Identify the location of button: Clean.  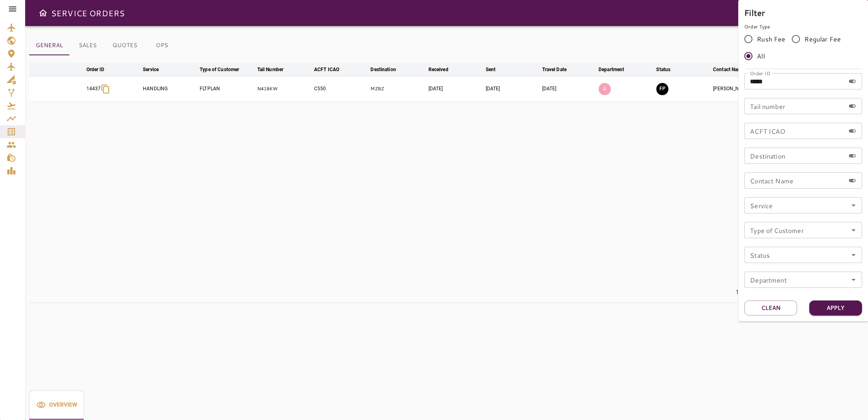
(771, 307).